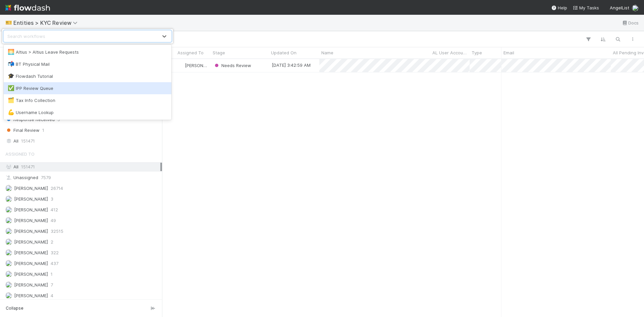  Describe the element at coordinates (88, 52) in the screenshot. I see `div: Altius > Altius Leave Requests` at that location.